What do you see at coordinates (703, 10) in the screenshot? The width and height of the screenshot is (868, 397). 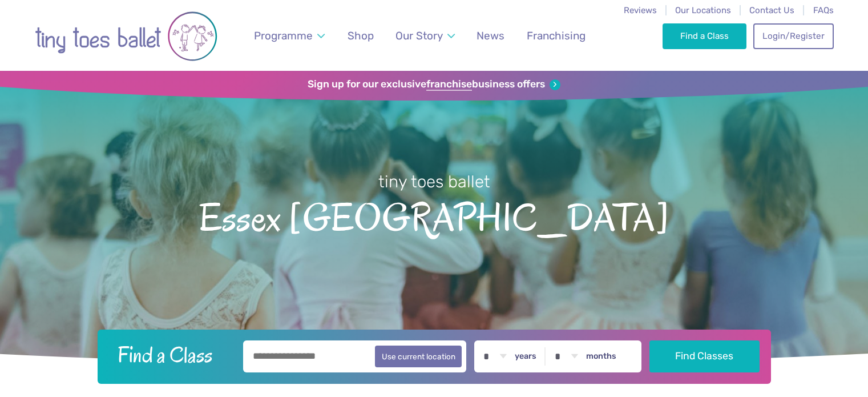 I see `a: Our Locations` at bounding box center [703, 10].